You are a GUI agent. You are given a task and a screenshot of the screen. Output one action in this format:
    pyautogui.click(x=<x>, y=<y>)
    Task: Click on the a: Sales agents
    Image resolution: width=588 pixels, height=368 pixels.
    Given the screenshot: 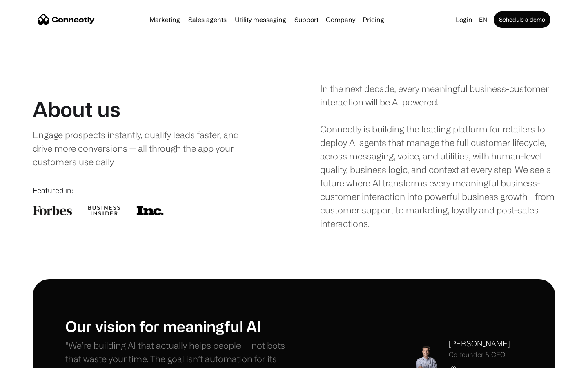 What is the action you would take?
    pyautogui.click(x=208, y=19)
    